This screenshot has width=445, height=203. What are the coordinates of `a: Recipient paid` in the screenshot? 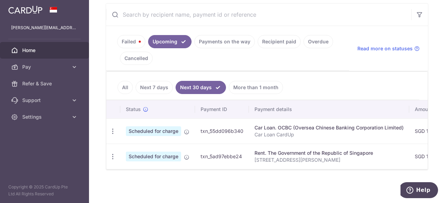 It's located at (279, 42).